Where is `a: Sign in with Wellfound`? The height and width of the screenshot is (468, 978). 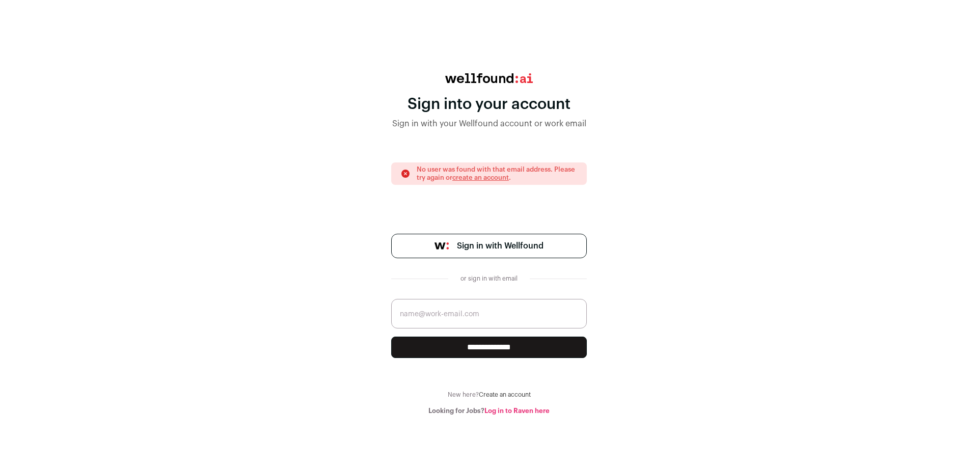
a: Sign in with Wellfound is located at coordinates (489, 246).